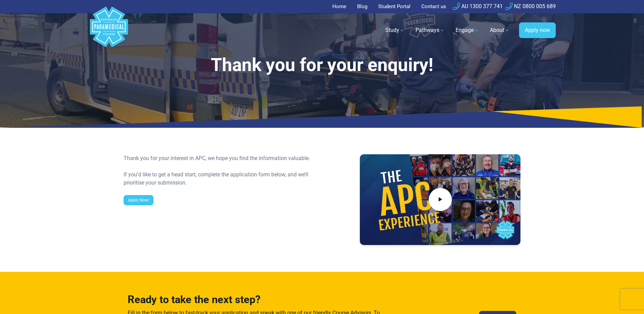 This screenshot has width=644, height=314. Describe the element at coordinates (530, 6) in the screenshot. I see `a: NZ 0800 005 689` at that location.